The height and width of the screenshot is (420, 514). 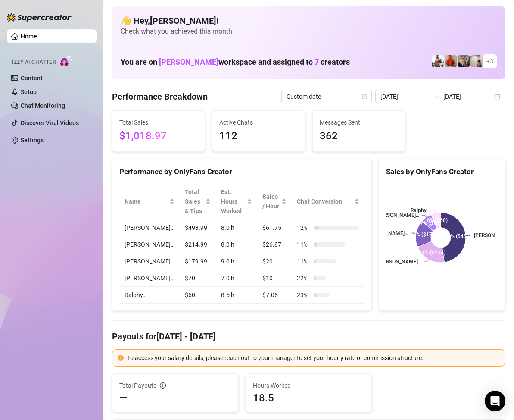 What do you see at coordinates (146, 201) in the screenshot?
I see `span: Name` at bounding box center [146, 201].